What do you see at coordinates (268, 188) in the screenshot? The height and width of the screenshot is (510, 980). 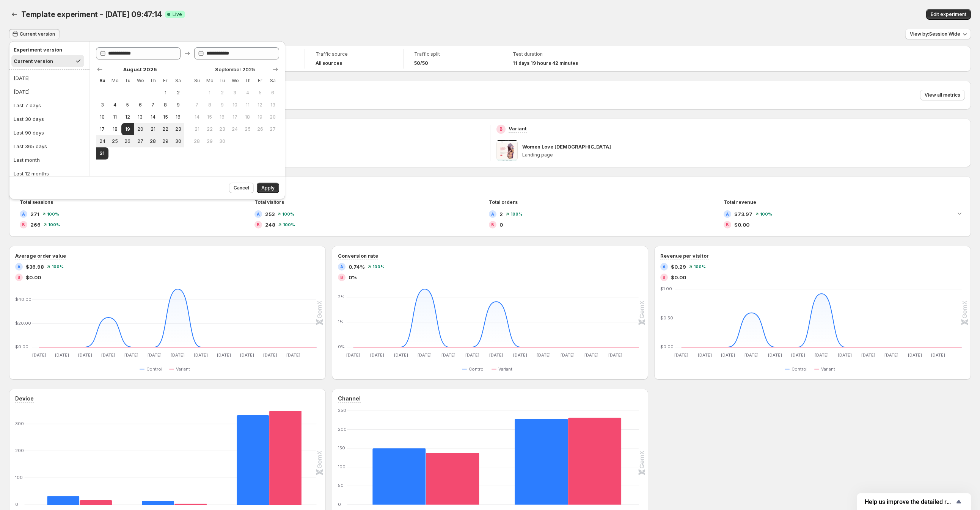 I see `button: Apply` at bounding box center [268, 188].